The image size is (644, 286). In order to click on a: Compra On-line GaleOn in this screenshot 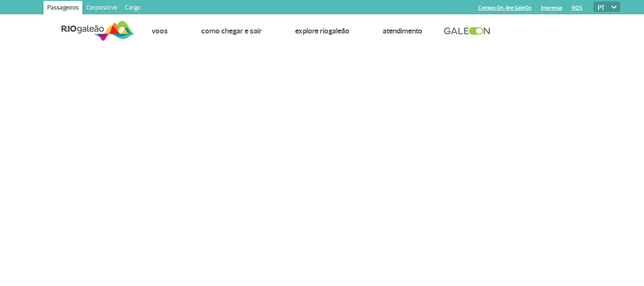, I will do `click(505, 7)`.